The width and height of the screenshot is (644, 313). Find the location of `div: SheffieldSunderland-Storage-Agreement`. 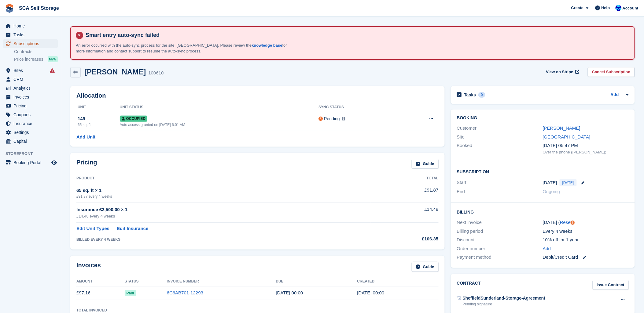

div: SheffieldSunderland-Storage-Agreement is located at coordinates (504, 298).